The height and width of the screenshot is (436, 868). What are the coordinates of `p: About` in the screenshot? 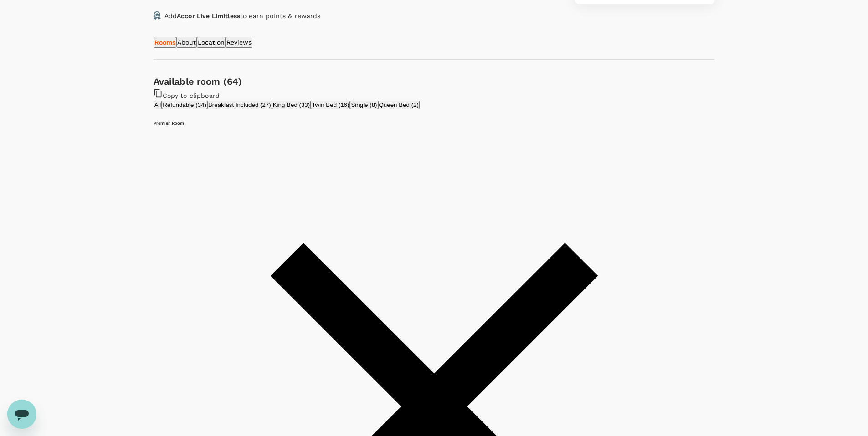 It's located at (187, 42).